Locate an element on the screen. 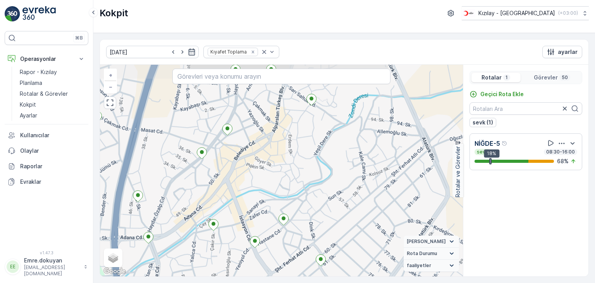 This screenshot has width=595, height=283. a: Kullanıcılar is located at coordinates (46, 135).